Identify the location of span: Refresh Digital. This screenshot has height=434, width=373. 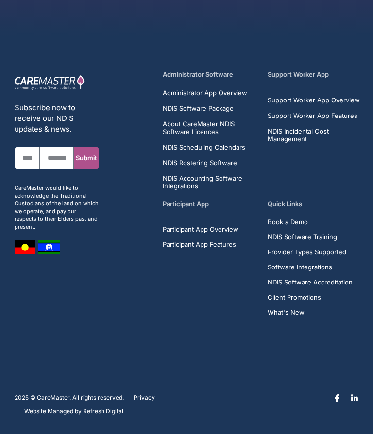
(103, 411).